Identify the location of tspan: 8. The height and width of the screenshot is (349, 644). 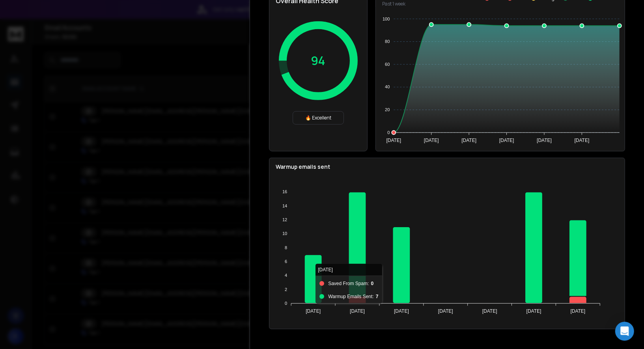
(286, 247).